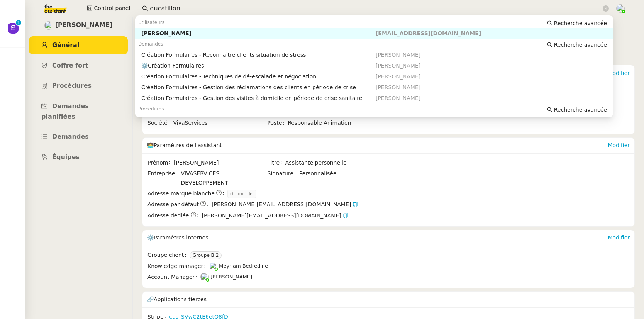  I want to click on span: définir, so click(240, 194).